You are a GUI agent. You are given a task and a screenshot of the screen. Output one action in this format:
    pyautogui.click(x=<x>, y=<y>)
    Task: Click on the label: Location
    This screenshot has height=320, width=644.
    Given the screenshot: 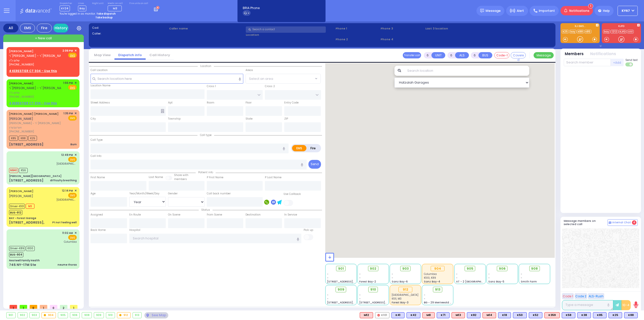 What is the action you would take?
    pyautogui.click(x=290, y=35)
    